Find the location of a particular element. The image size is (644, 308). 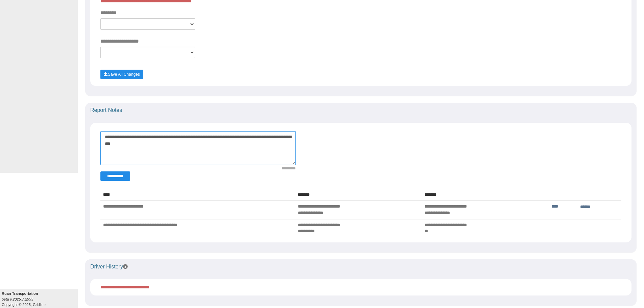

div: Driver History is located at coordinates (361, 267).